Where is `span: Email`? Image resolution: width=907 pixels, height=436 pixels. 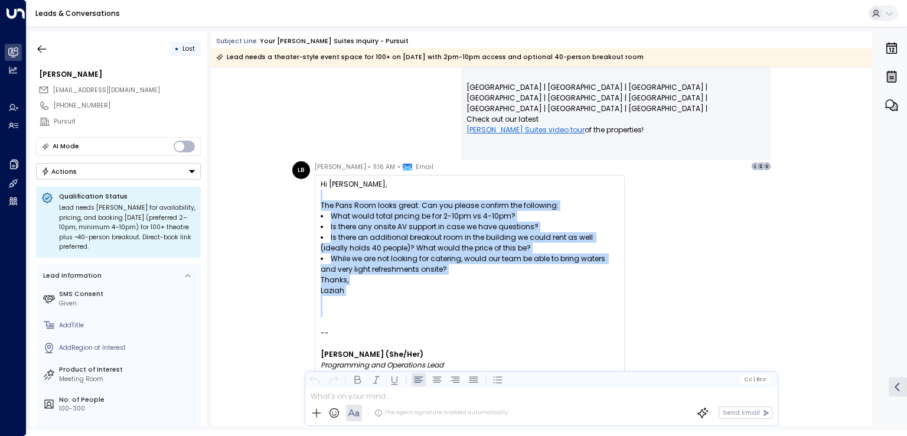
span: Email is located at coordinates (425, 167).